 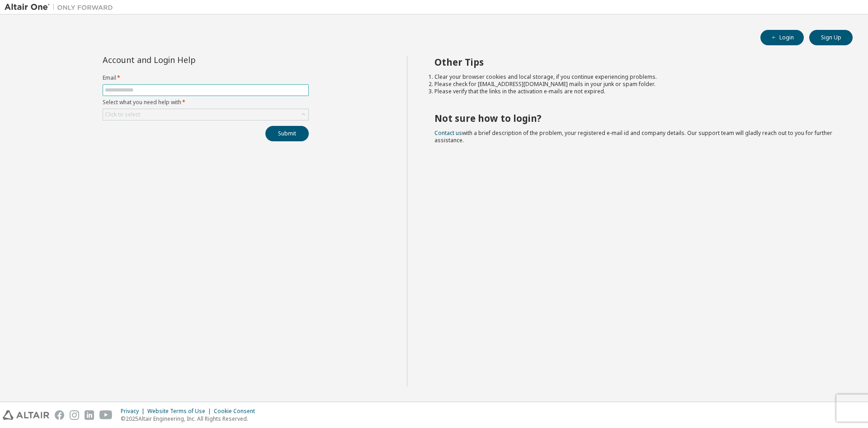 I want to click on img: youtube.svg, so click(x=106, y=414).